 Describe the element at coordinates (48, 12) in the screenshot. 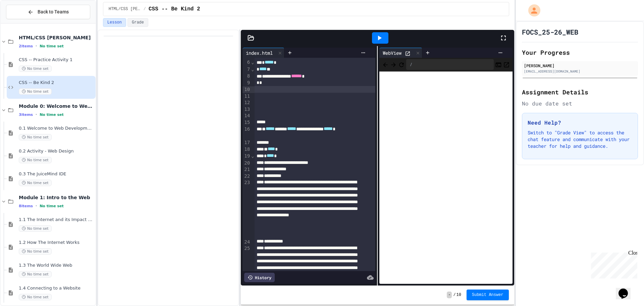

I see `button: Back to Teams` at that location.